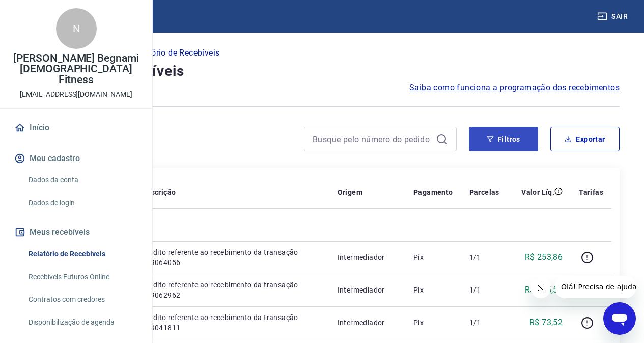 This screenshot has height=343, width=644. I want to click on p: Valor Líq., so click(537, 192).